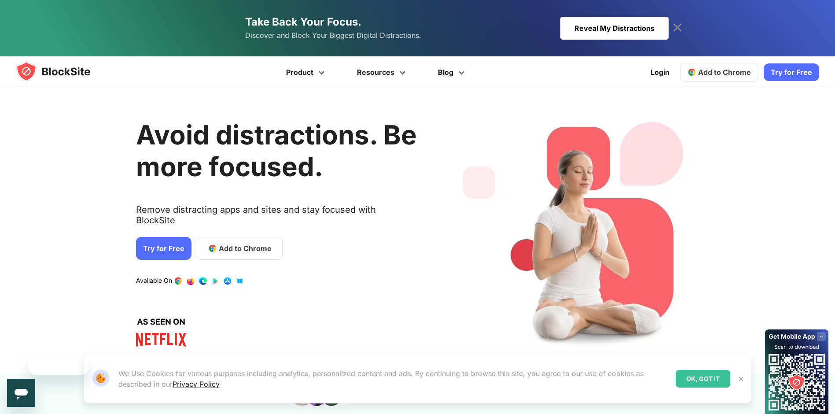 The height and width of the screenshot is (414, 835). What do you see at coordinates (303, 22) in the screenshot?
I see `span: Take Back Your Focus.` at bounding box center [303, 22].